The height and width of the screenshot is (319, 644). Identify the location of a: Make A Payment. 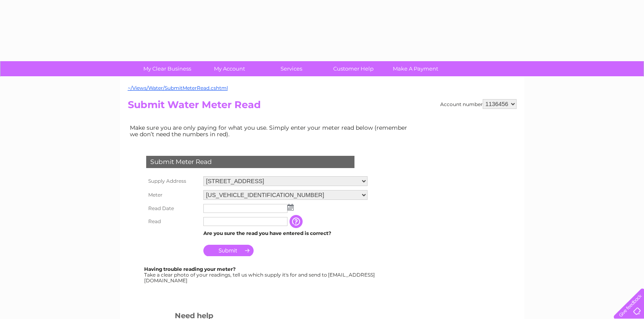
(415, 68).